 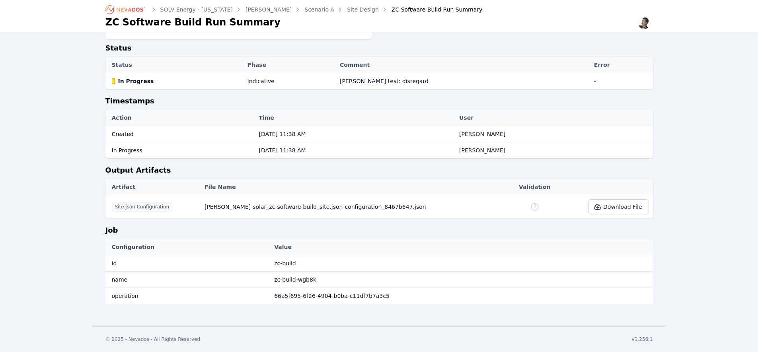 I want to click on th: Status, so click(x=174, y=65).